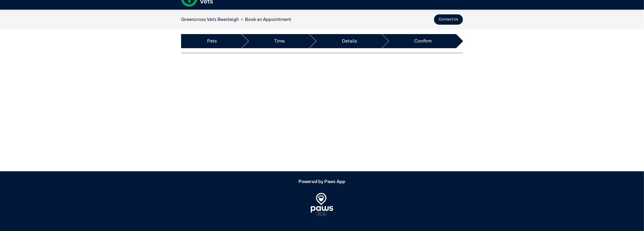  Describe the element at coordinates (212, 41) in the screenshot. I see `a: Pets` at that location.